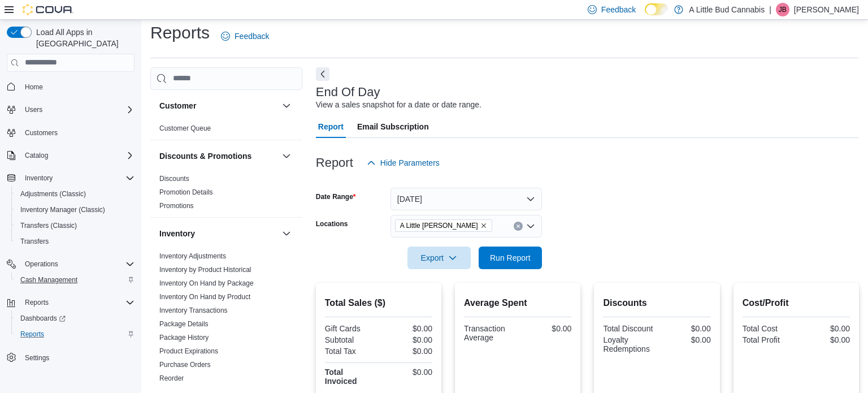 Image resolution: width=868 pixels, height=393 pixels. I want to click on button: Inventory Manager (Classic), so click(75, 210).